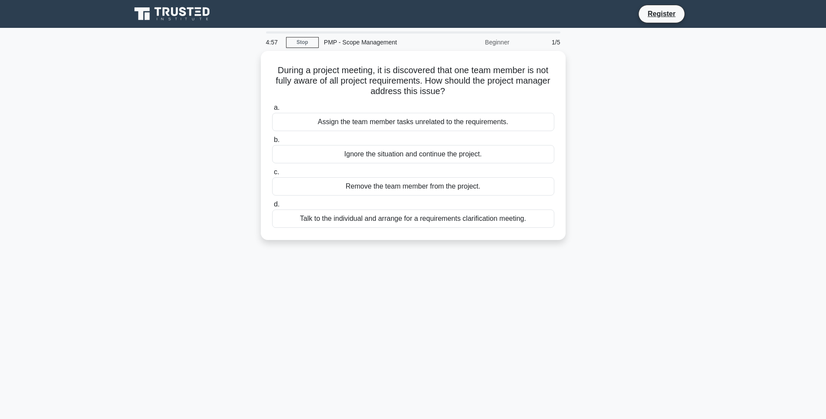 This screenshot has height=419, width=826. I want to click on span: d., so click(277, 204).